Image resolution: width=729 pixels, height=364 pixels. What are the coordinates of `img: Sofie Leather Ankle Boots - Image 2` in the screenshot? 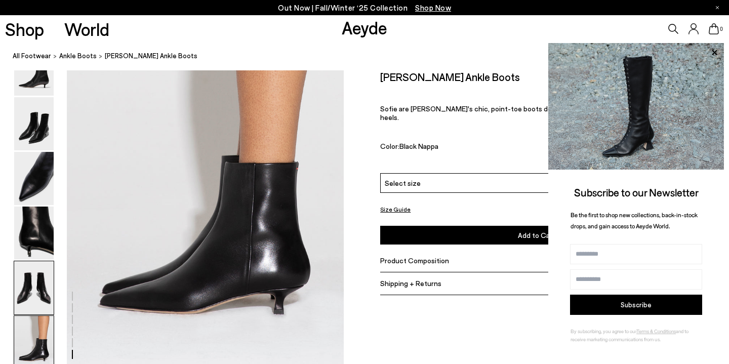 It's located at (34, 124).